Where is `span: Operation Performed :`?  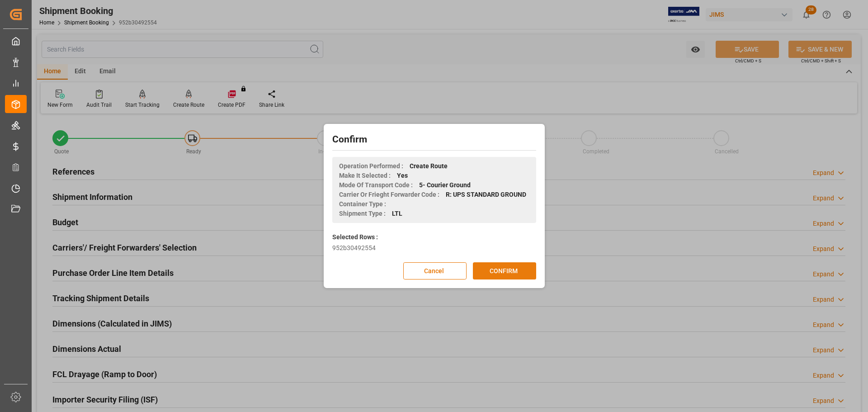
span: Operation Performed : is located at coordinates (372, 166).